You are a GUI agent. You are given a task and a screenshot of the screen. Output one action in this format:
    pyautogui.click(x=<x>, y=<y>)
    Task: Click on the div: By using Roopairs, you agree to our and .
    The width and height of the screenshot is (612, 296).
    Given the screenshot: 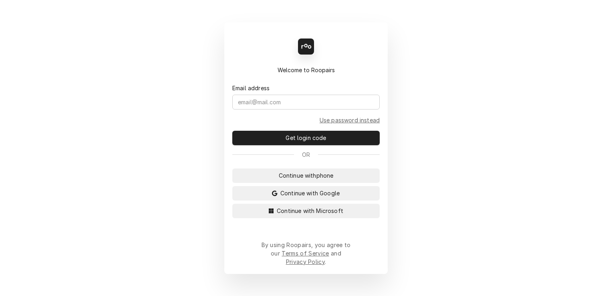 What is the action you would take?
    pyautogui.click(x=306, y=253)
    